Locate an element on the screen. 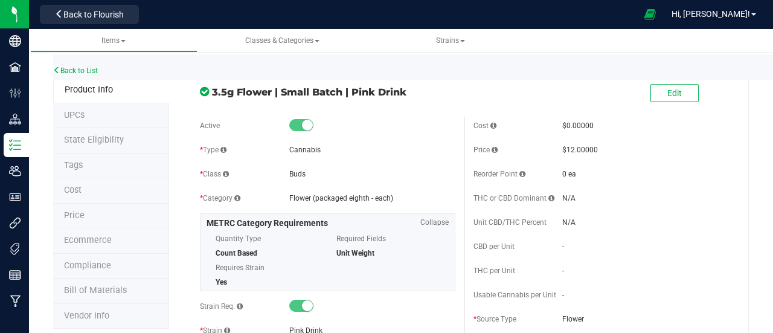  span: Buds is located at coordinates (297, 174).